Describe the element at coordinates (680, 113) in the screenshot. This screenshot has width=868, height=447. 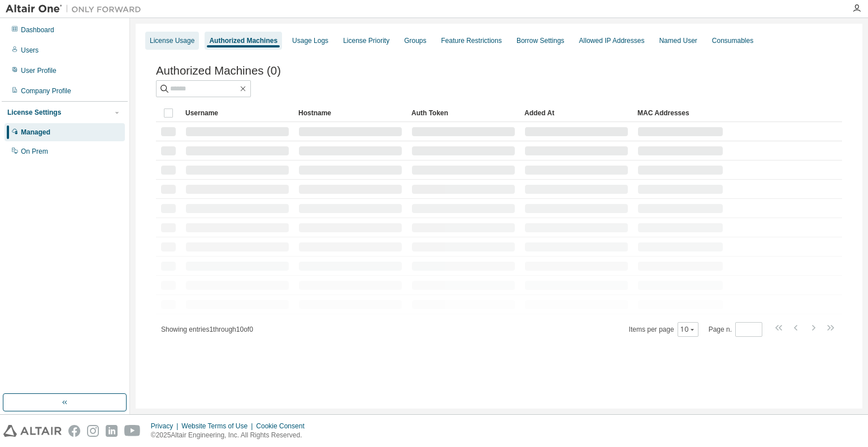
I see `div: MAC Addresses` at that location.